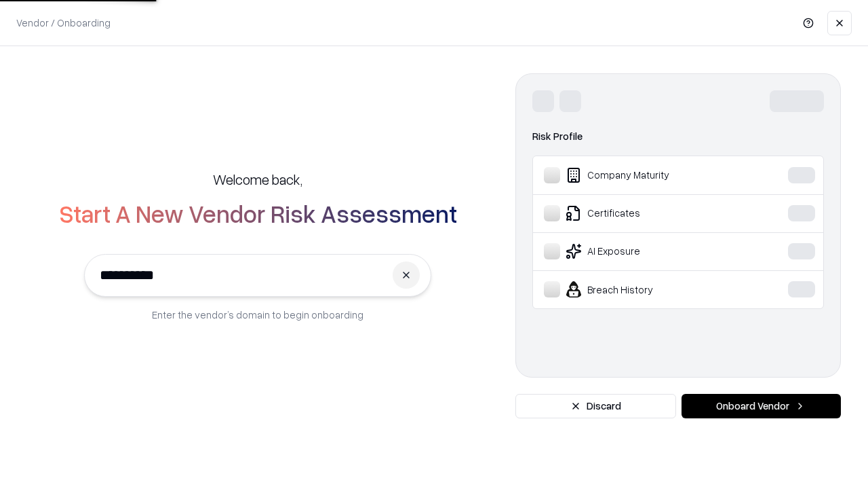  Describe the element at coordinates (258, 179) in the screenshot. I see `h5: Welcome back,` at that location.